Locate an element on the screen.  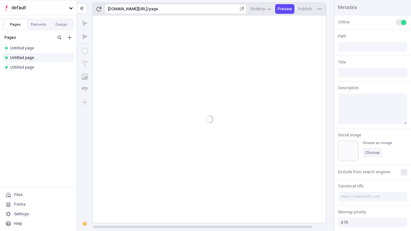
div: Files is located at coordinates (18, 195).